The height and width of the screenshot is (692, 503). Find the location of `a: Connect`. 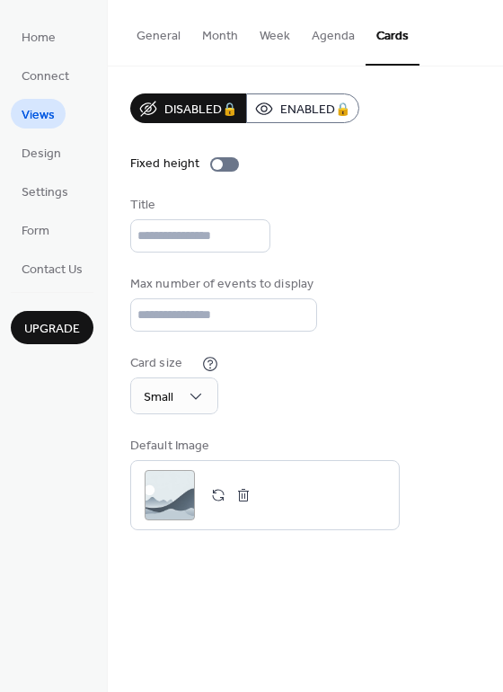

a: Connect is located at coordinates (45, 75).